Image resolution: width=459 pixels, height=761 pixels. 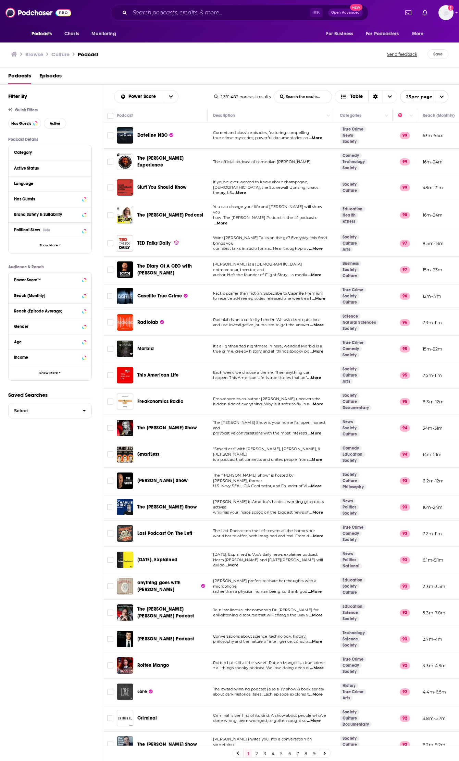 I want to click on img: This American Life, so click(x=125, y=375).